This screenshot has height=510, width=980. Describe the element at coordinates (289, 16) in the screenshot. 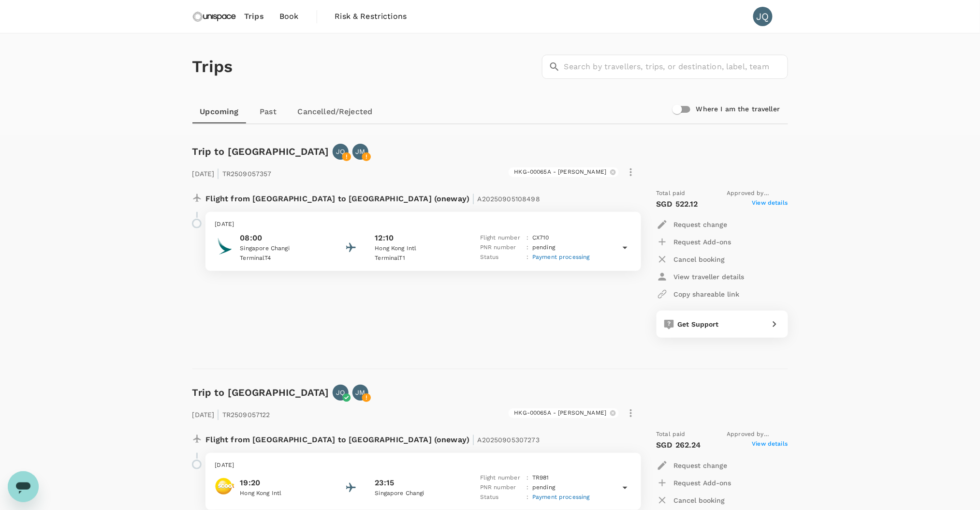

I see `span: Book` at that location.